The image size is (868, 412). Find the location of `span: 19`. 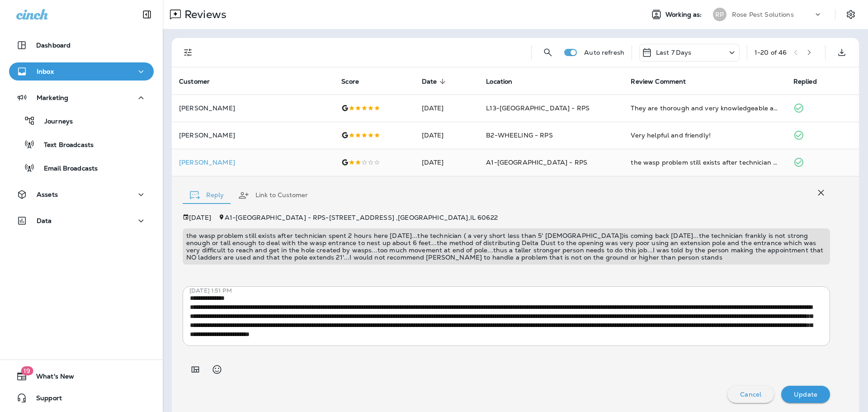

span: 19 is located at coordinates (27, 371).